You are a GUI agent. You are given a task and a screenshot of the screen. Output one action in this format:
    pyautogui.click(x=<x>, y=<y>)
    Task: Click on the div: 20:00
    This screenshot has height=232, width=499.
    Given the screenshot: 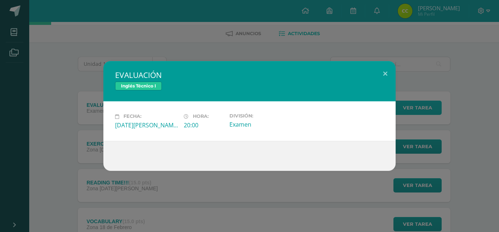 What is the action you would take?
    pyautogui.click(x=204, y=125)
    